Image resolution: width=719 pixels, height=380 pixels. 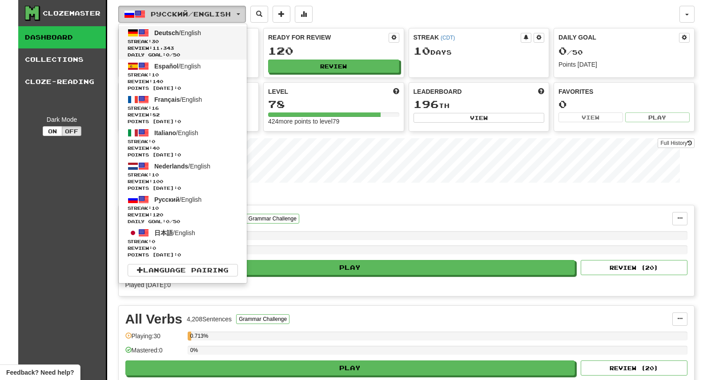 I want to click on span: Review: 0, so click(x=183, y=248).